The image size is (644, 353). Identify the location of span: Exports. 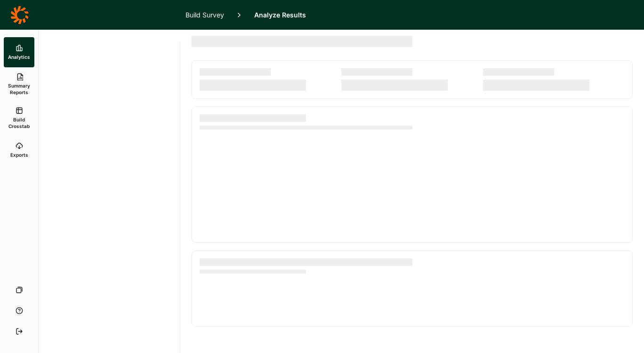
(19, 155).